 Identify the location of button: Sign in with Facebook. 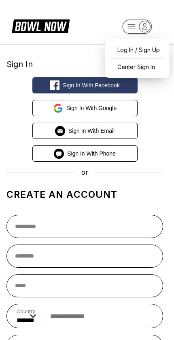
(85, 85).